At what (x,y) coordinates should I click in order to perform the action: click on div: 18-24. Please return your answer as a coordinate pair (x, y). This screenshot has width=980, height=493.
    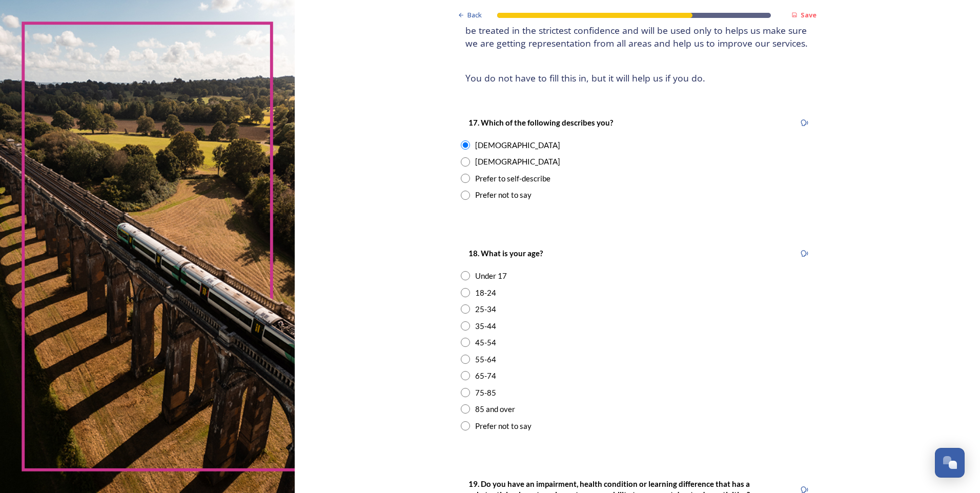
    Looking at the image, I should click on (485, 293).